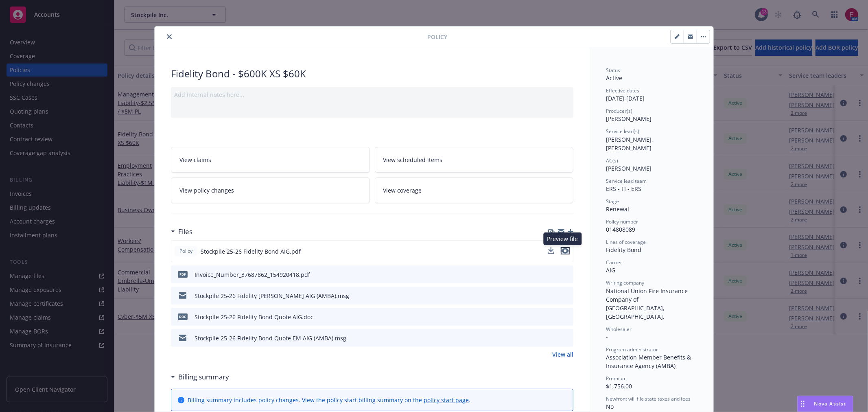  What do you see at coordinates (183, 316) in the screenshot?
I see `span: doc` at bounding box center [183, 316].